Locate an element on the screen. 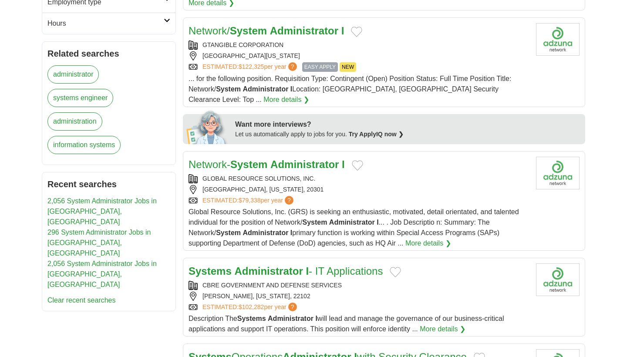 This screenshot has height=357, width=627. a: ESTIMATED:$79,338per year? is located at coordinates (249, 200).